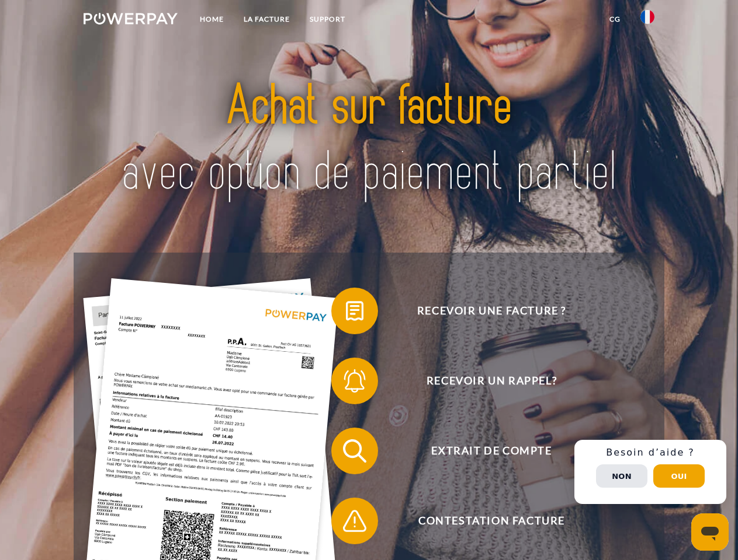  Describe the element at coordinates (369, 139) in the screenshot. I see `img: title-powerpay_fr.svg` at that location.